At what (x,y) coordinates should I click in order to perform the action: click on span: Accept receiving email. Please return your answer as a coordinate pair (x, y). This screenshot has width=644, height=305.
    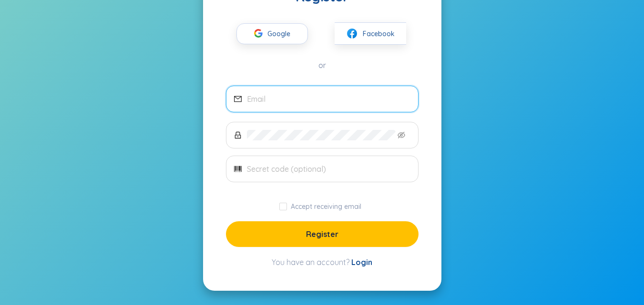
    Looking at the image, I should click on (326, 206).